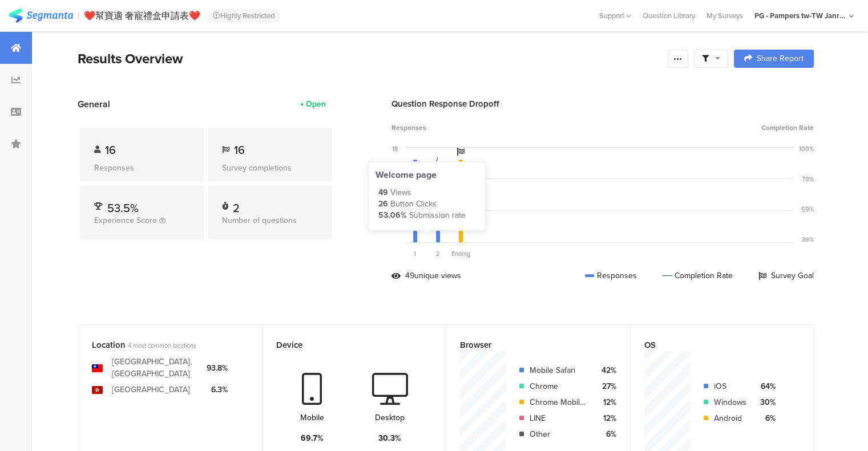  What do you see at coordinates (236, 205) in the screenshot?
I see `div: 2` at bounding box center [236, 205].